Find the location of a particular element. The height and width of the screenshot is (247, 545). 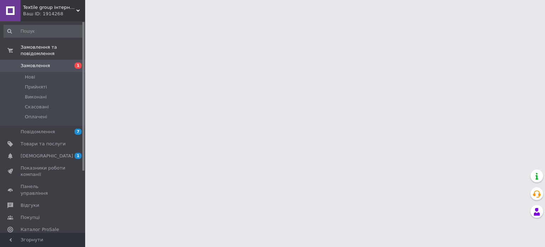

span: Відгуки is located at coordinates (30, 205).